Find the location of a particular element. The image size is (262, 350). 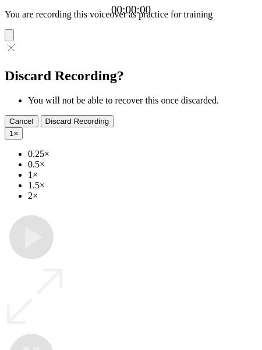

h2: Discard Recording? is located at coordinates (131, 76).